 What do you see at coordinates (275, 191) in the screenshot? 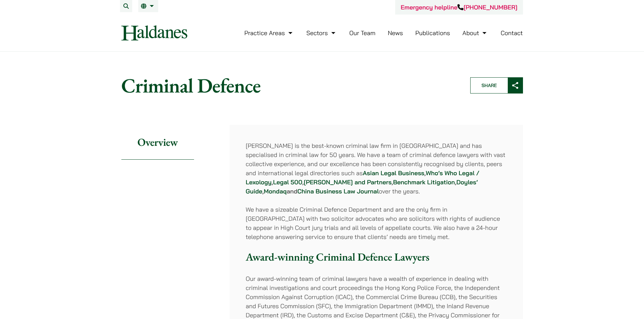
I see `strong: Mondaq` at bounding box center [275, 191].